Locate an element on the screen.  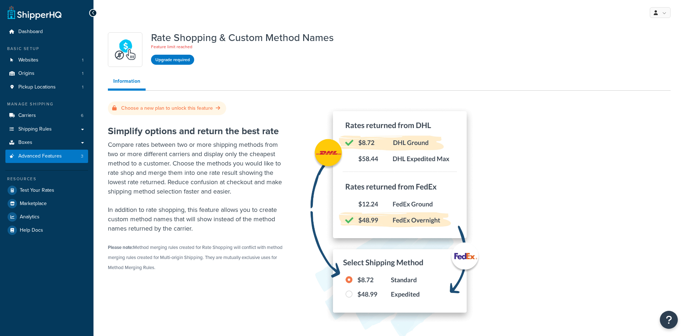
a: Choose a new plan to unlock this feature is located at coordinates (167, 108).